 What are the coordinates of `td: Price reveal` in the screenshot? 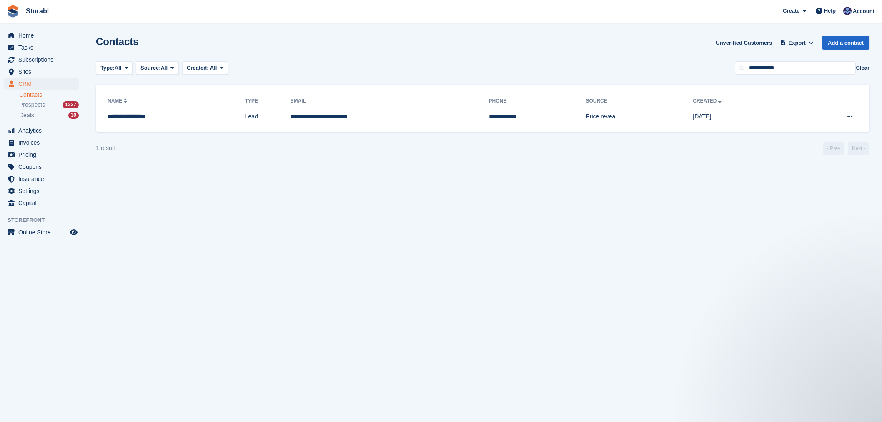 It's located at (639, 117).